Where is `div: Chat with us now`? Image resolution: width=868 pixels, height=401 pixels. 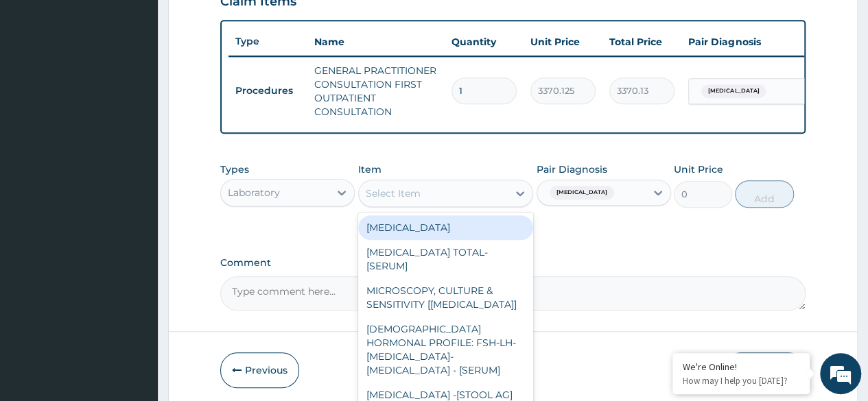 div: Chat with us now is located at coordinates (151, 85).